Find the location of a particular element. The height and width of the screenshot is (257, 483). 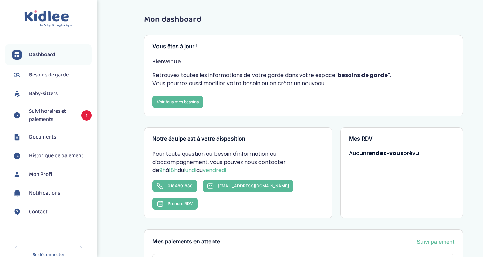

strong: "besoins de garde" is located at coordinates (362, 75).